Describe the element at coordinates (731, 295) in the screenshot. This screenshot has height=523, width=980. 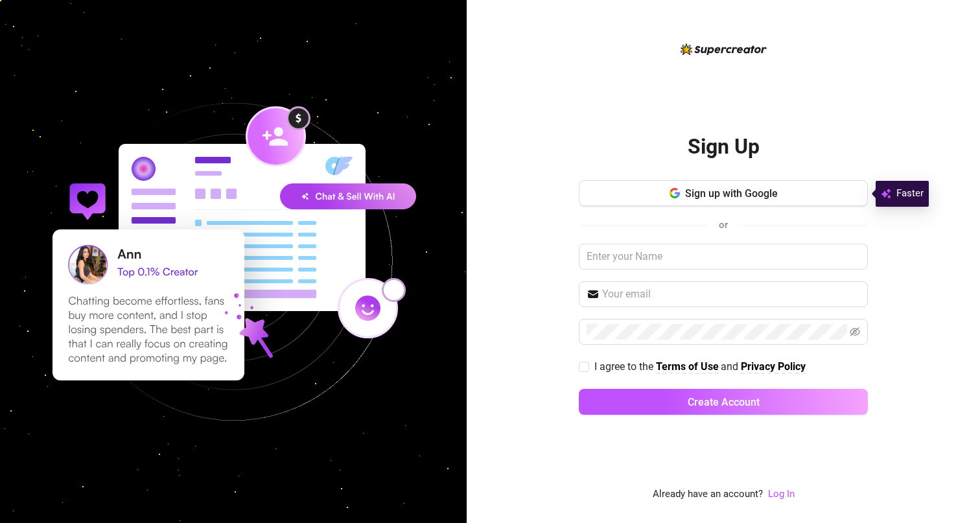
I see `input: Your email` at that location.